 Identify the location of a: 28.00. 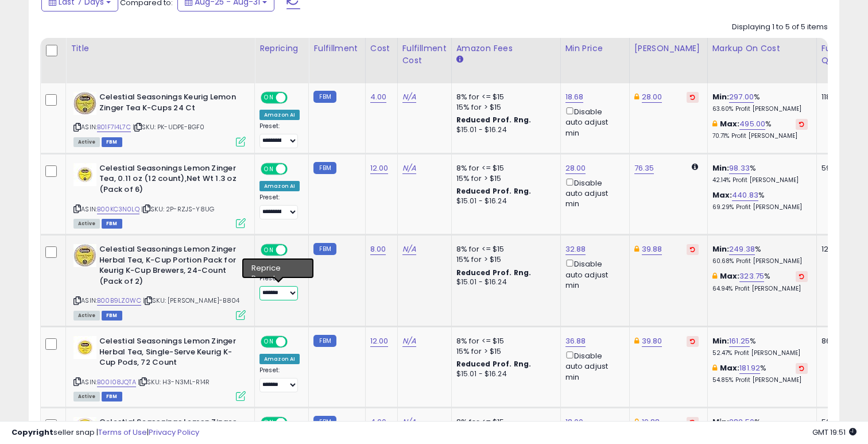
(576, 169).